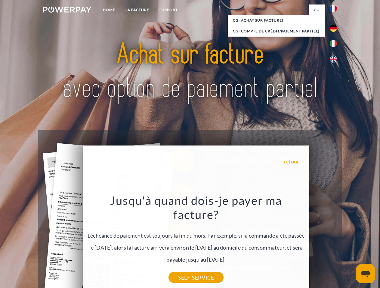  What do you see at coordinates (196, 278) in the screenshot?
I see `a: SELF-SERVICE` at bounding box center [196, 278].